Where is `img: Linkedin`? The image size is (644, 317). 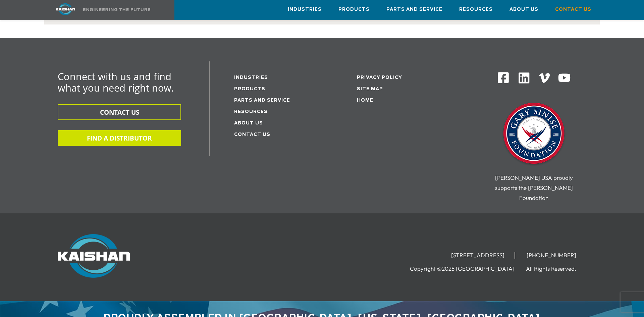
img: Linkedin is located at coordinates (524, 78).